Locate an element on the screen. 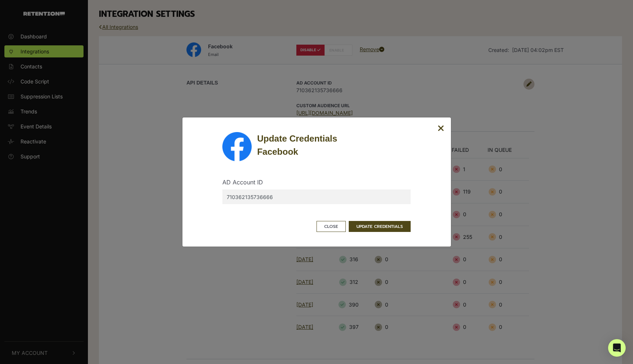 This screenshot has height=364, width=633. img: Facebook is located at coordinates (237, 147).